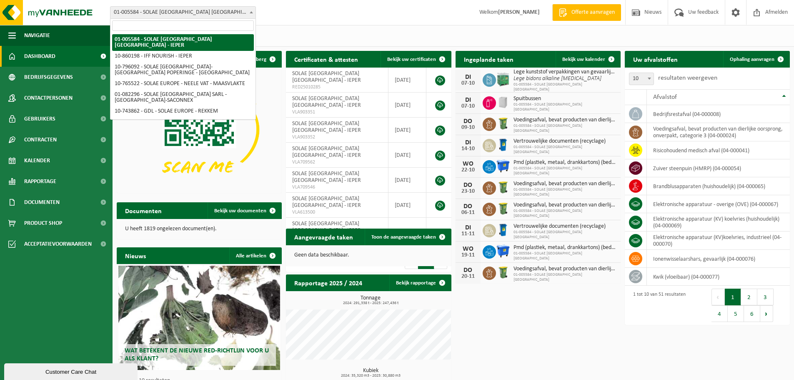 This screenshot has width=794, height=380. Describe the element at coordinates (586, 12) in the screenshot. I see `a: Offerte aanvragen` at that location.